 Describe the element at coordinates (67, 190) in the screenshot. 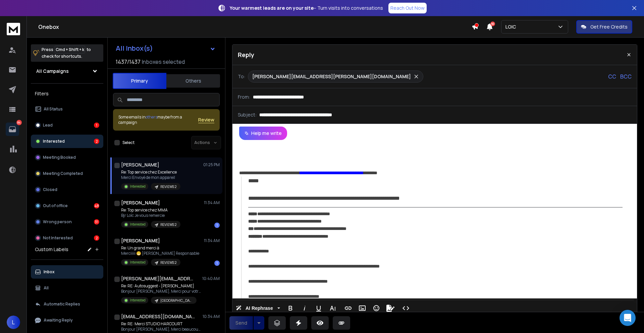

I see `button: Closed` at that location.